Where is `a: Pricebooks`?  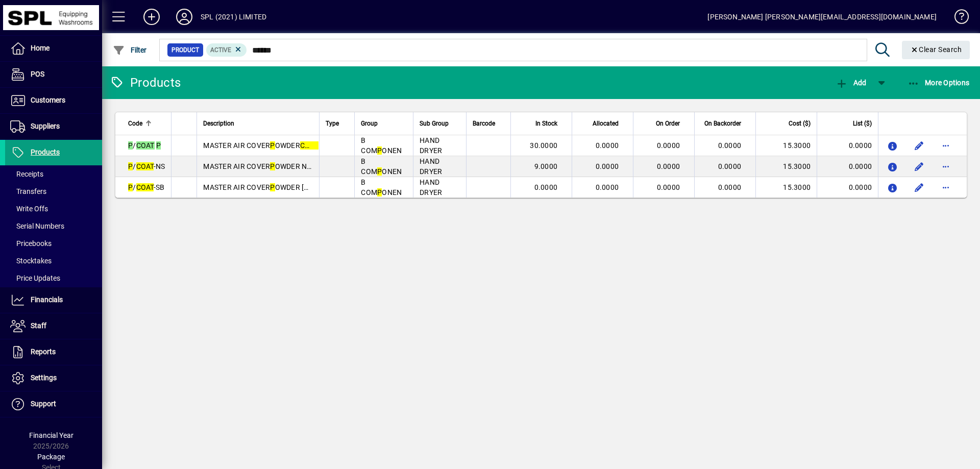 a: Pricebooks is located at coordinates (54, 244).